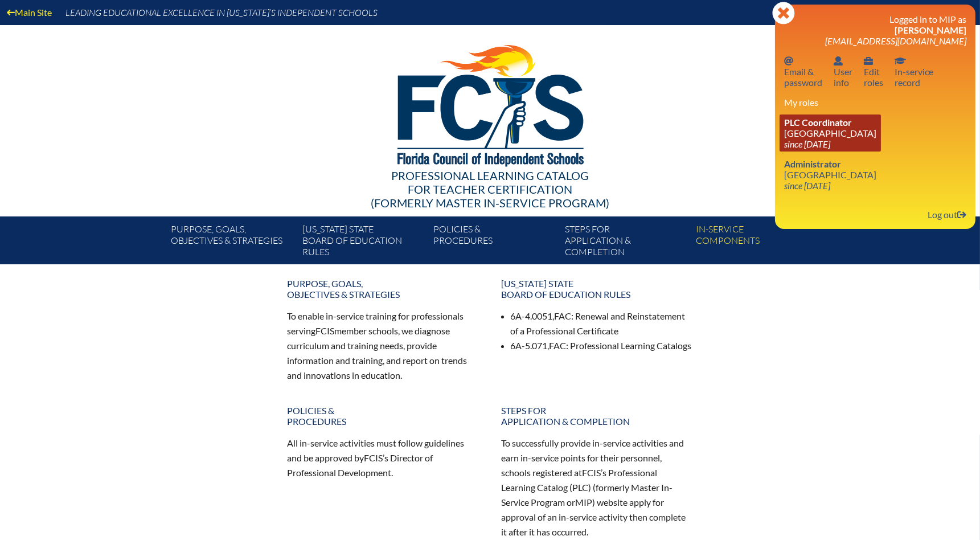 Image resolution: width=980 pixels, height=540 pixels. Describe the element at coordinates (788, 61) in the screenshot. I see `svg: Email password` at that location.